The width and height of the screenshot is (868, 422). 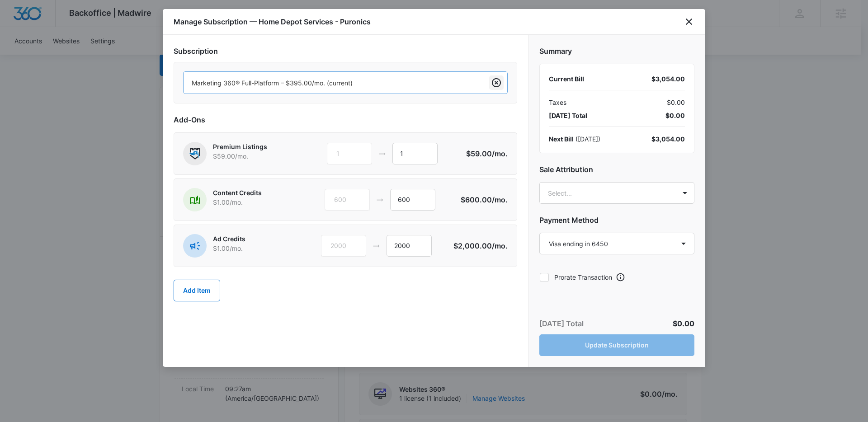 I want to click on span: Current Bill, so click(x=566, y=78).